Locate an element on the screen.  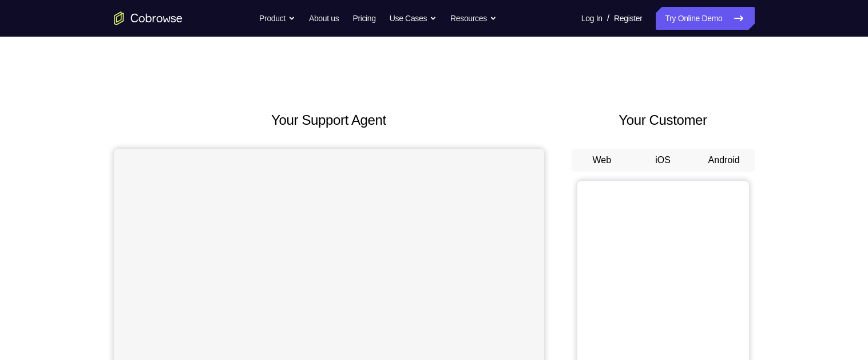
button: Product is located at coordinates (277, 19).